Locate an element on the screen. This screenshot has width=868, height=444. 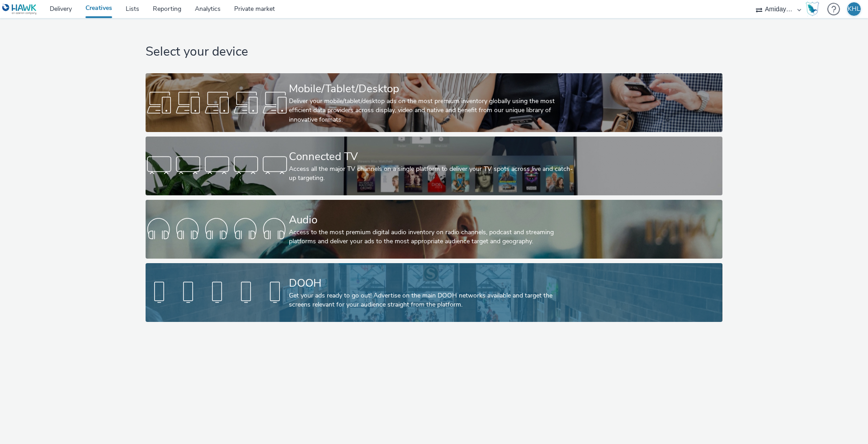
div: Audio is located at coordinates (433, 220).